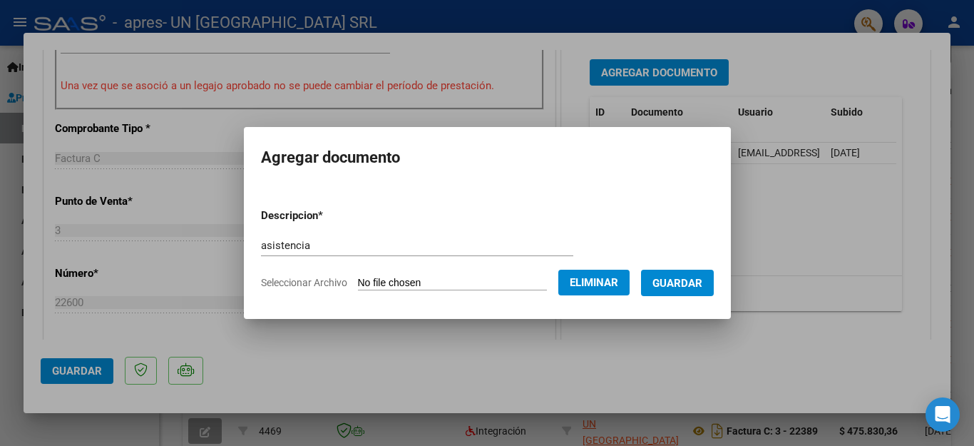 The height and width of the screenshot is (446, 974). I want to click on h2: Agregar documento, so click(487, 158).